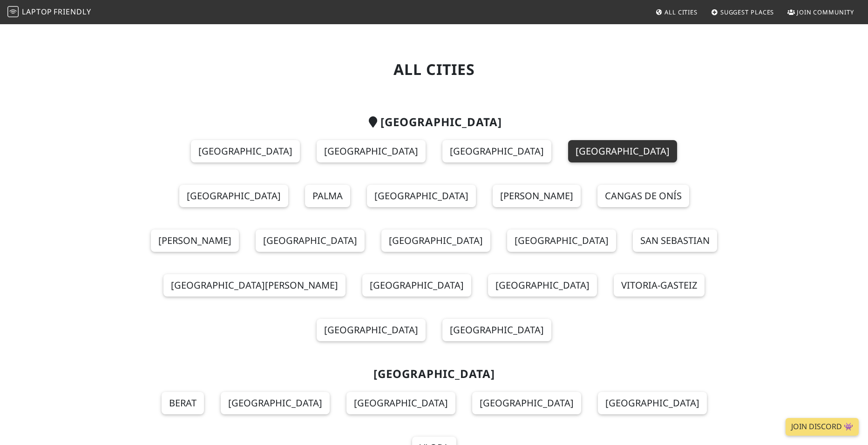 The height and width of the screenshot is (445, 868). What do you see at coordinates (328, 196) in the screenshot?
I see `a: Palma` at bounding box center [328, 196].